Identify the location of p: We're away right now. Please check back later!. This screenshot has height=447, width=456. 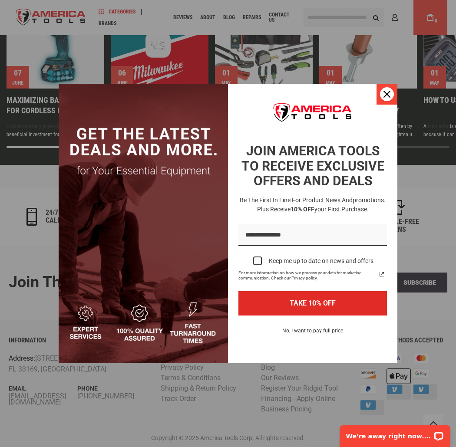
(55, 17).